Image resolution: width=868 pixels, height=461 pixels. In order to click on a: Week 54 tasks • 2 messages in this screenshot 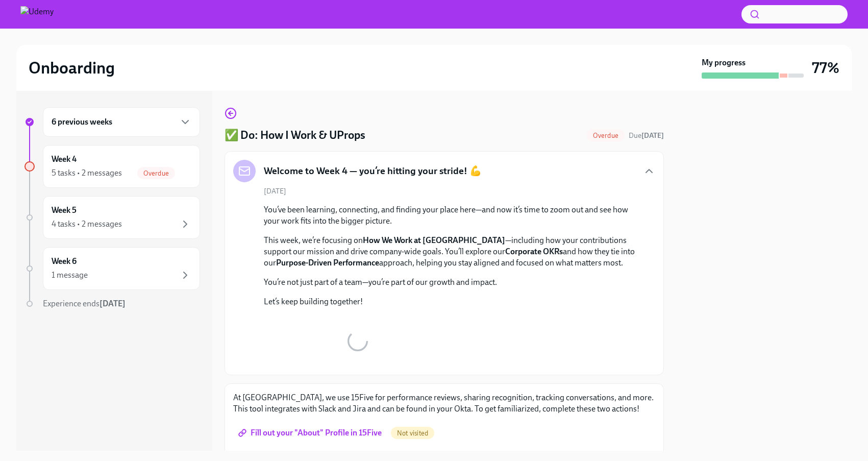, I will do `click(112, 217)`.